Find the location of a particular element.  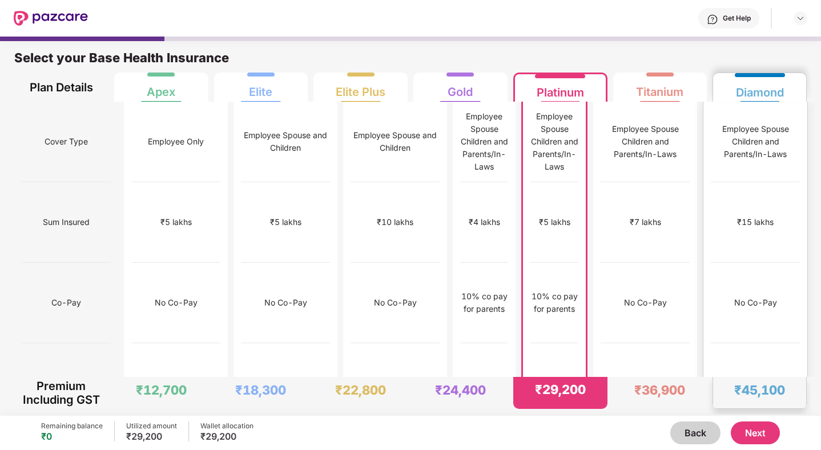

div: Get Help is located at coordinates (736, 18).